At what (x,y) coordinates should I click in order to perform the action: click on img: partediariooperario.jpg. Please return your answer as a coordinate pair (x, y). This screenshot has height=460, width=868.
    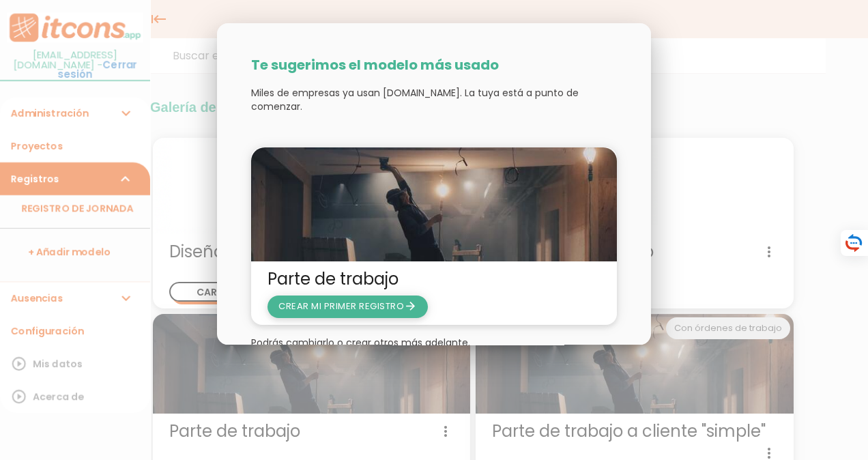
    Looking at the image, I should click on (434, 205).